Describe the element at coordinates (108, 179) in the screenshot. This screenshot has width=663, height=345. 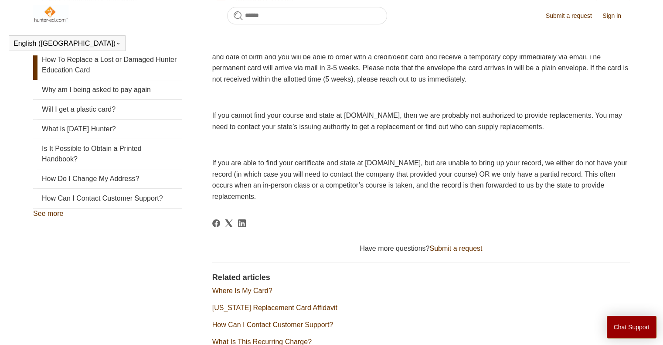
I see `a: How Do I Change My Address?` at that location.